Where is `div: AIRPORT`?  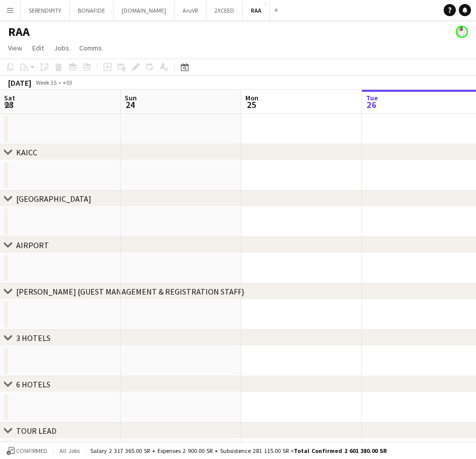
div: AIRPORT is located at coordinates (32, 245).